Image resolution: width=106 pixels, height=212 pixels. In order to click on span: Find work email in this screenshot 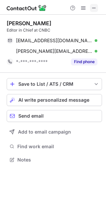, I will do `click(58, 147)`.